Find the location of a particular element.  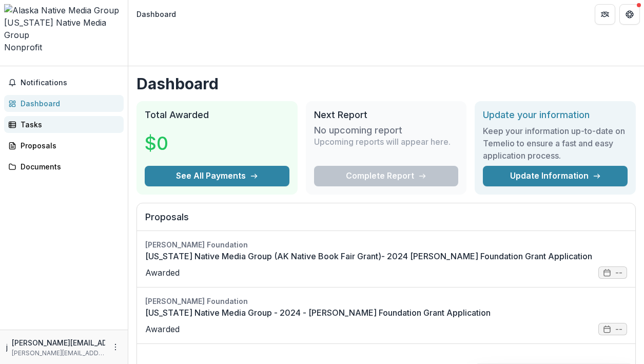

div: Proposals is located at coordinates (68, 145).